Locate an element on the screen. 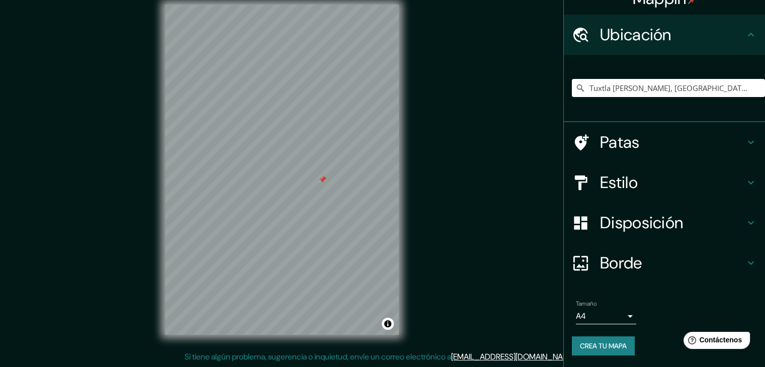  font: Crea tu mapa is located at coordinates (603, 346).